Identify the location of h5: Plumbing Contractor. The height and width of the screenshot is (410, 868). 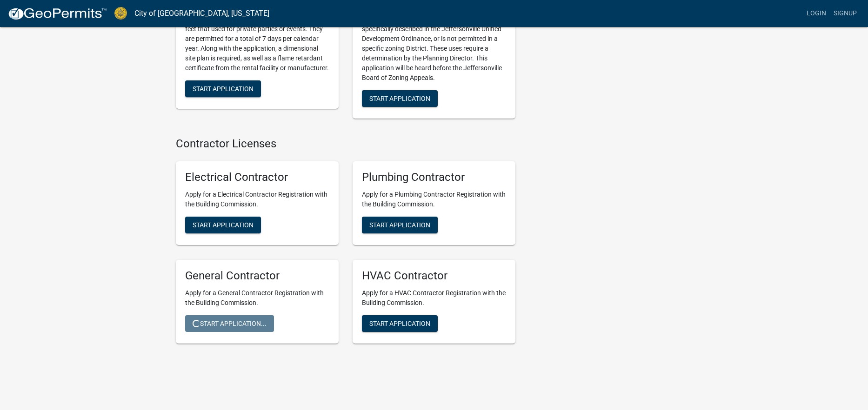
(434, 177).